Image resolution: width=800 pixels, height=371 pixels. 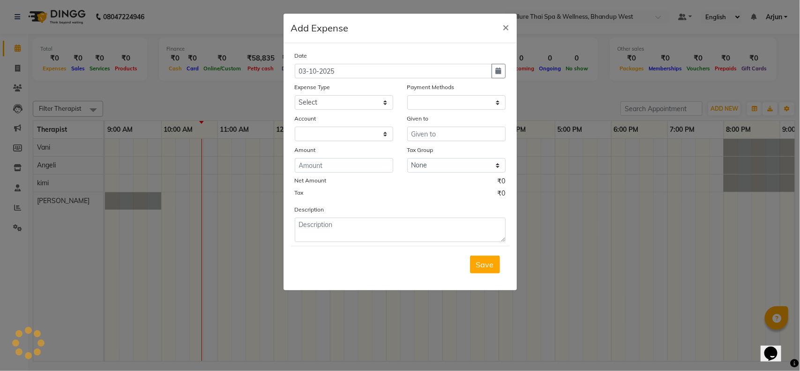 What do you see at coordinates (301, 56) in the screenshot?
I see `label: Date` at bounding box center [301, 56].